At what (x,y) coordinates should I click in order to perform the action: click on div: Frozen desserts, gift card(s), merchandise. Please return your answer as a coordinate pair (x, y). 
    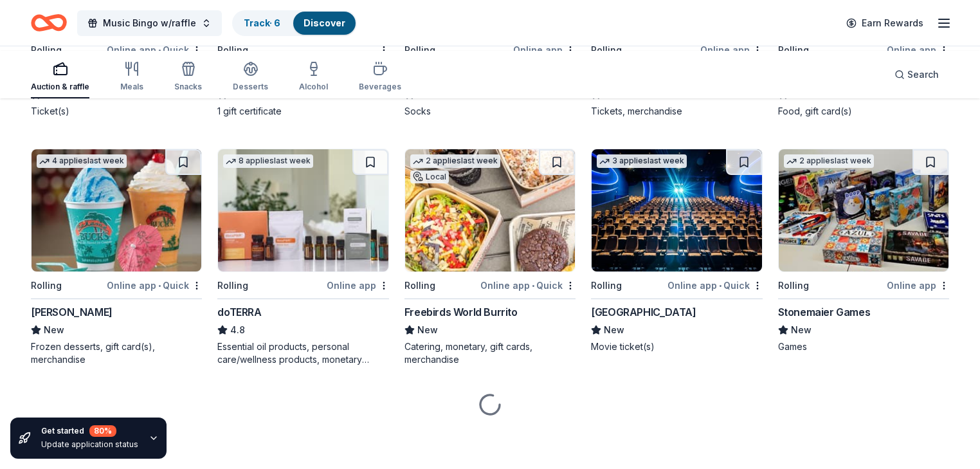
    Looking at the image, I should click on (117, 353).